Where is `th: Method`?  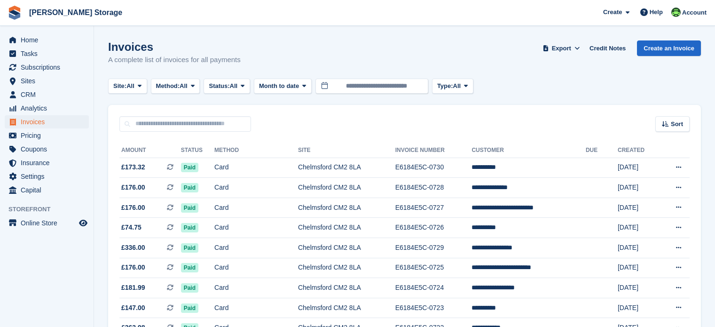
th: Method is located at coordinates (256, 150).